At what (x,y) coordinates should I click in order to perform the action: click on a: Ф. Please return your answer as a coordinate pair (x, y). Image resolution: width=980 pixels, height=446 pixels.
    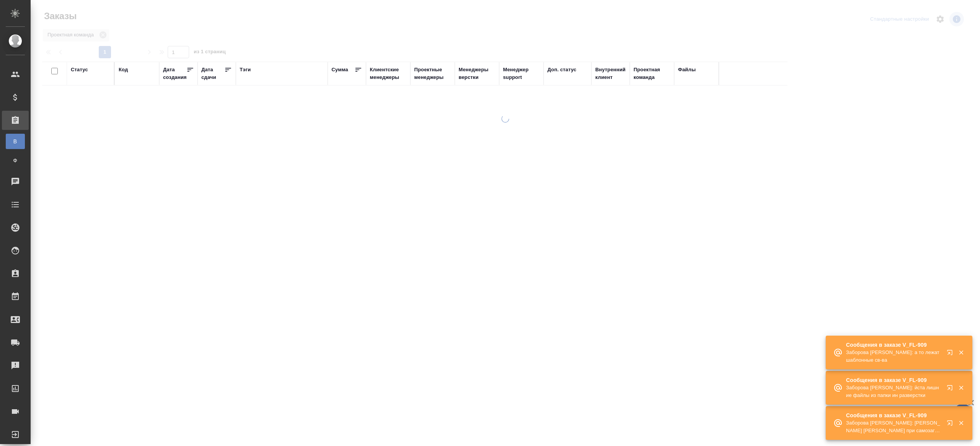
    Looking at the image, I should click on (15, 161).